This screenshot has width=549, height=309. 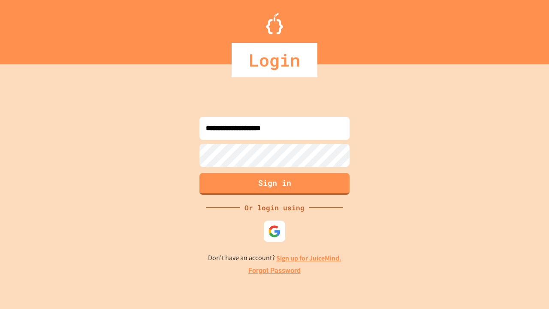 What do you see at coordinates (274, 271) in the screenshot?
I see `a: Forgot Password` at bounding box center [274, 271].